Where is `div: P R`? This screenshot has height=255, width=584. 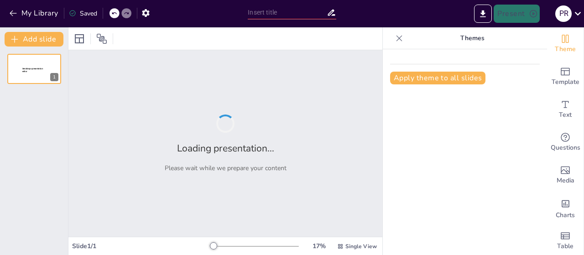 div: P R is located at coordinates (563, 14).